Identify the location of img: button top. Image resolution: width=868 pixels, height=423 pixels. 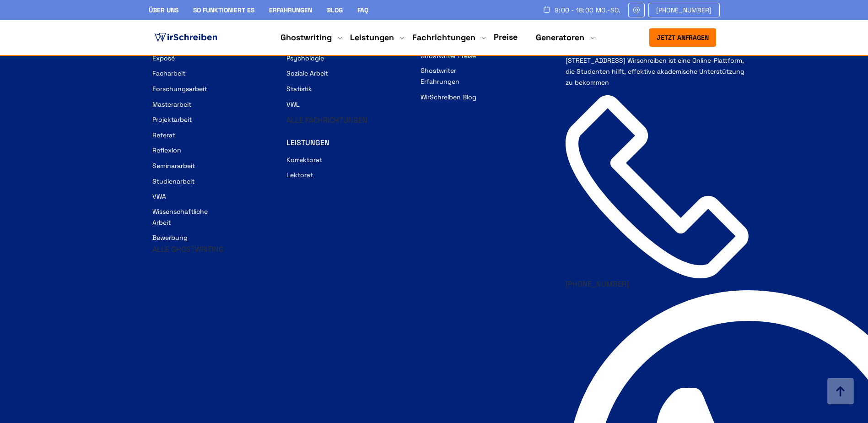
(841, 392).